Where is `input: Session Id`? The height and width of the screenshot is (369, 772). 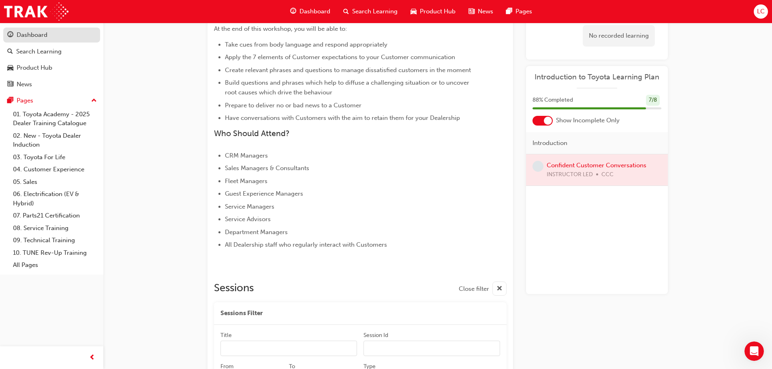 input: Session Id is located at coordinates (432, 349).